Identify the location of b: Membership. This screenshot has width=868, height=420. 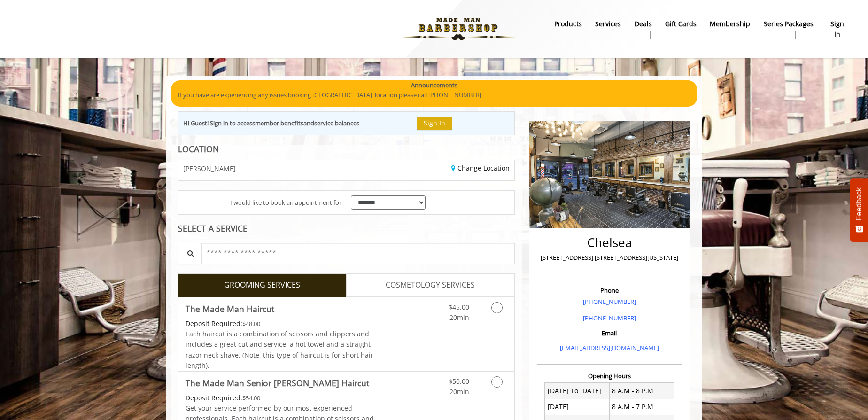
(730, 24).